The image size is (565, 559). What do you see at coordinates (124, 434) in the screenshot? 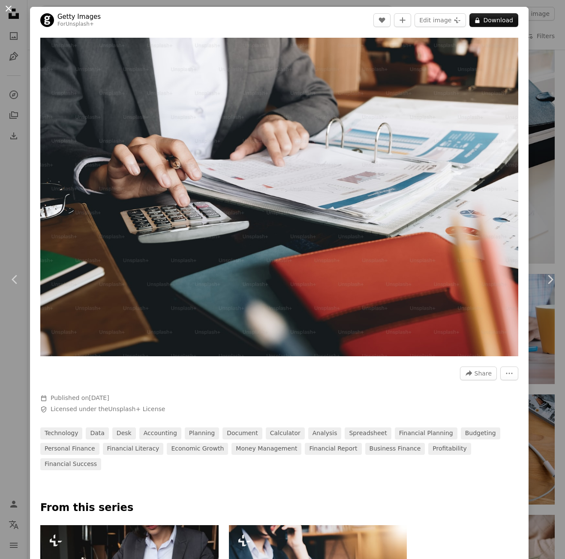
I see `a: desk` at bounding box center [124, 434].